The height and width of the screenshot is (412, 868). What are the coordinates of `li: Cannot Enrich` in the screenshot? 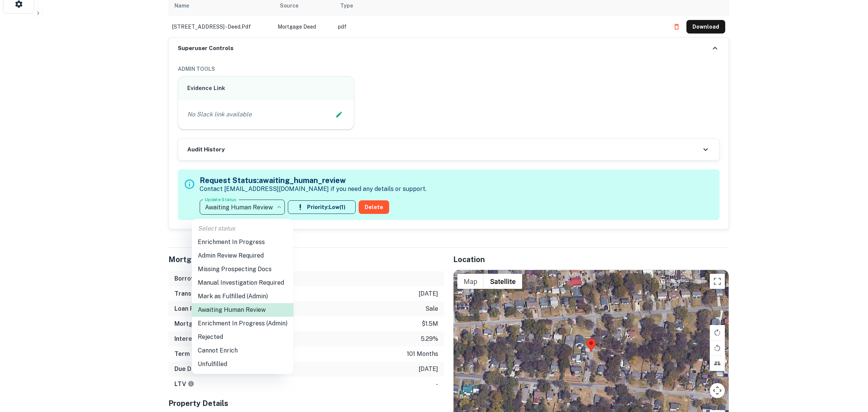 It's located at (242, 350).